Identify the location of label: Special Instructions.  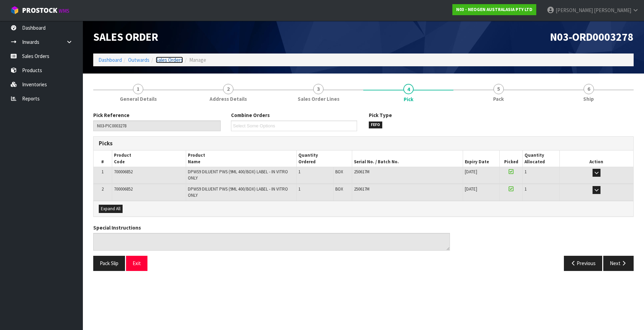
(117, 227).